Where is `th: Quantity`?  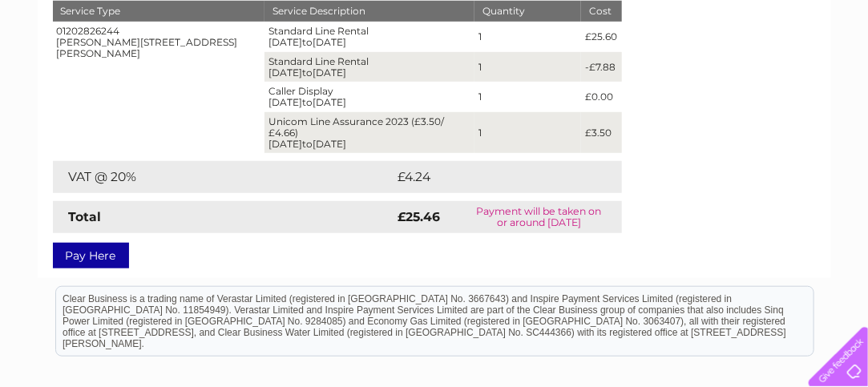
th: Quantity is located at coordinates (528, 12).